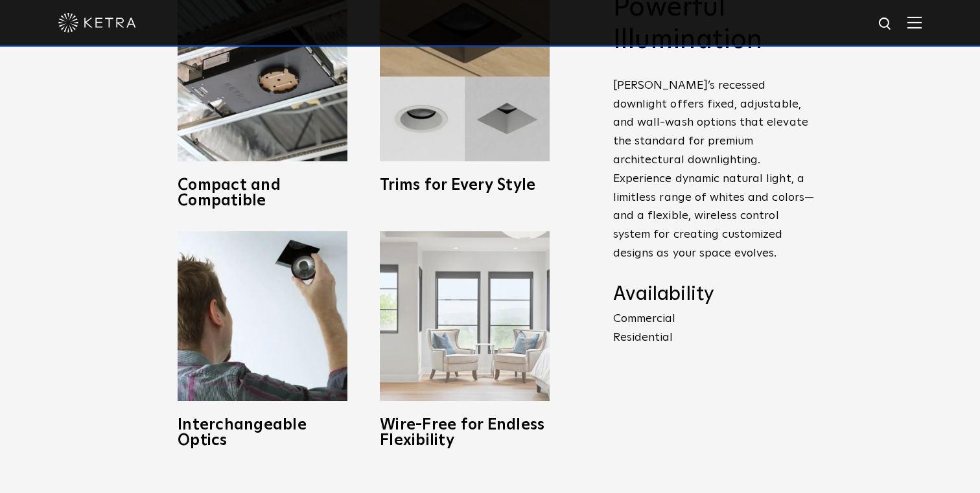 This screenshot has height=493, width=980. Describe the element at coordinates (885, 24) in the screenshot. I see `img: search icon` at that location.